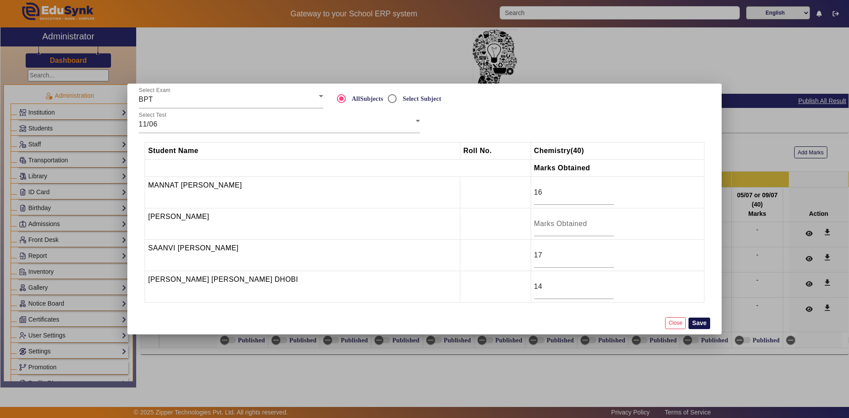 The height and width of the screenshot is (418, 849). What do you see at coordinates (146, 99) in the screenshot?
I see `span: BPT` at bounding box center [146, 99].